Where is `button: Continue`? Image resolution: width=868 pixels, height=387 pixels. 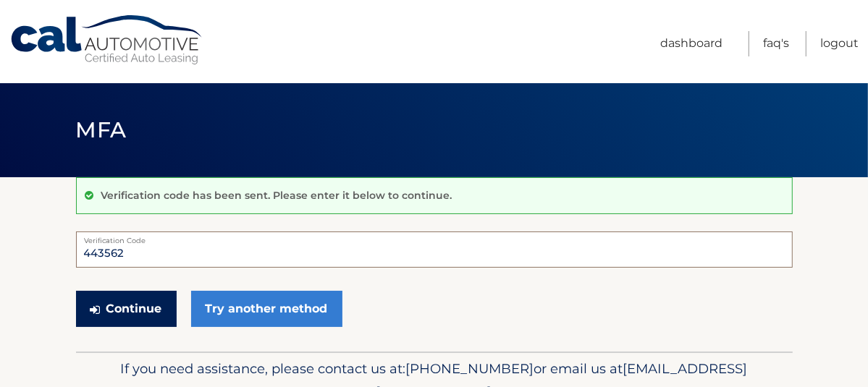 button: Continue is located at coordinates (126, 309).